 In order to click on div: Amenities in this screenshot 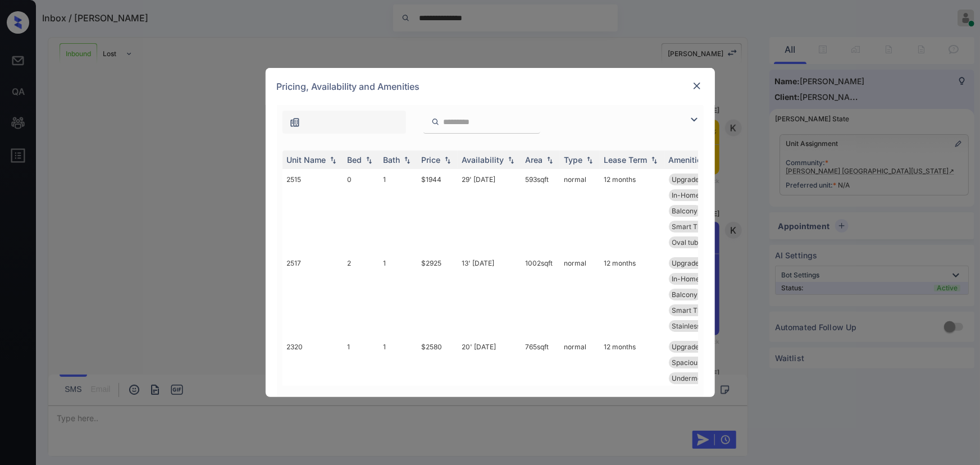, I will do `click(687, 159)`.